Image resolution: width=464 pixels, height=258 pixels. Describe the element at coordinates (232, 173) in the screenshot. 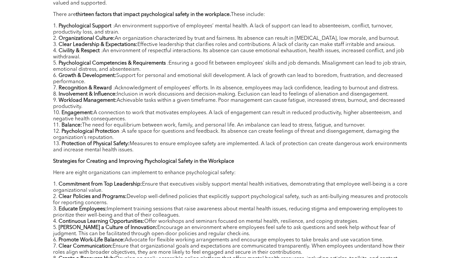

I see `p: Here are eight organizations can implement to enhance psychological safety:` at that location.